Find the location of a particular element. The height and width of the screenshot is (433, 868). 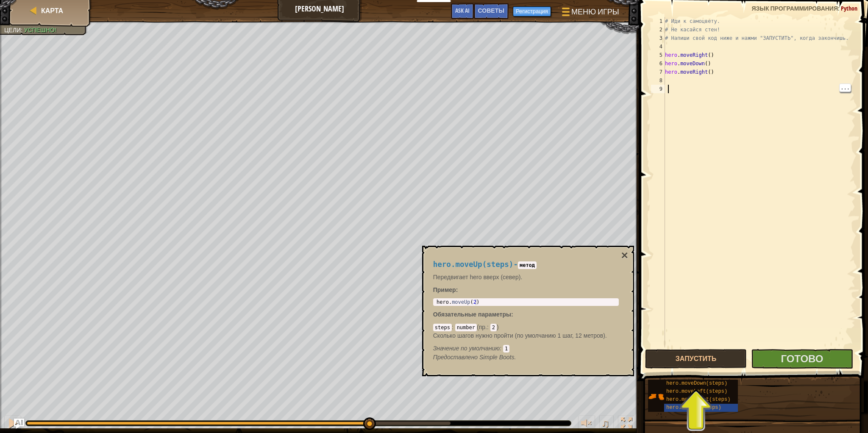

code: number is located at coordinates (466, 327).